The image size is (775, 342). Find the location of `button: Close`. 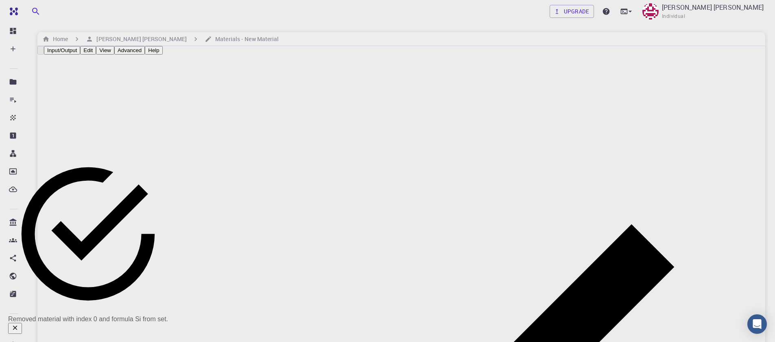

button: Close is located at coordinates (15, 328).